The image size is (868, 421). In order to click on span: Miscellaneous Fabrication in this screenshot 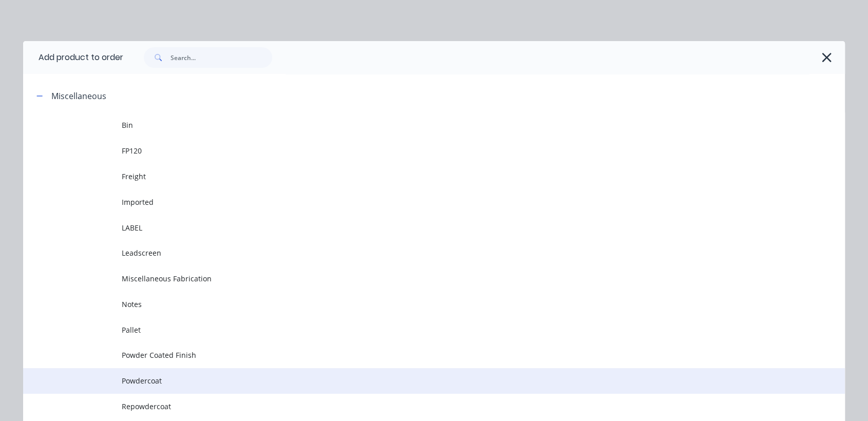, I will do `click(411, 278)`.